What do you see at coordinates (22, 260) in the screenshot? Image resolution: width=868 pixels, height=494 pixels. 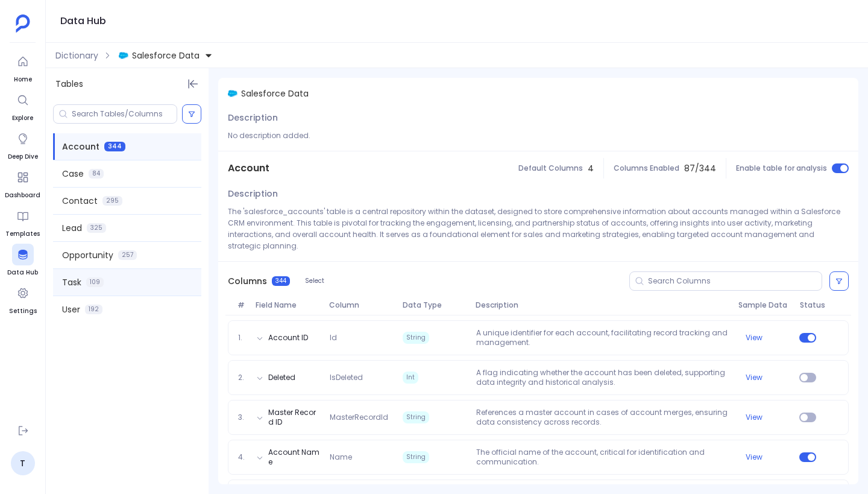 I see `a: Data Hub` at bounding box center [22, 260].